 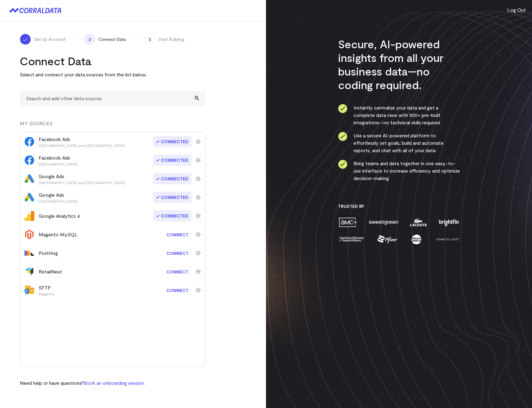 What do you see at coordinates (25, 39) in the screenshot?
I see `img: ico-check-white-5ff98cb1.svg` at bounding box center [25, 39].